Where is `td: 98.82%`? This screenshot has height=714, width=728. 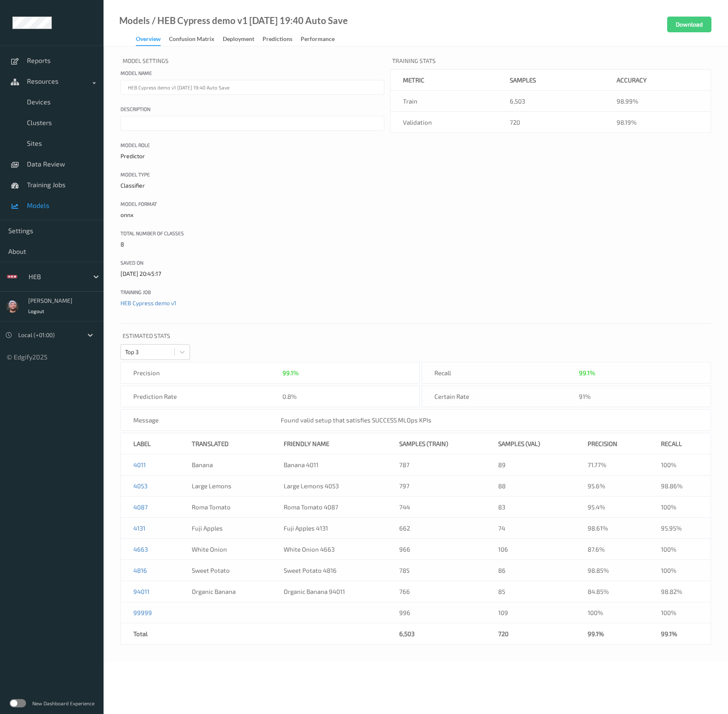
td: 98.82% is located at coordinates (680, 592).